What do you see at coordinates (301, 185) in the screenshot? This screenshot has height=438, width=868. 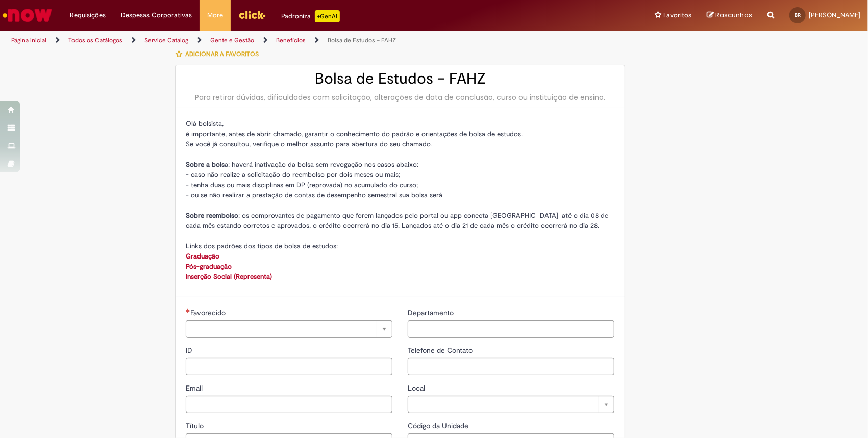 I see `span: - tenha duas ou mais disciplinas em DP (reprovada) no acumulado do curso;` at bounding box center [301, 185].